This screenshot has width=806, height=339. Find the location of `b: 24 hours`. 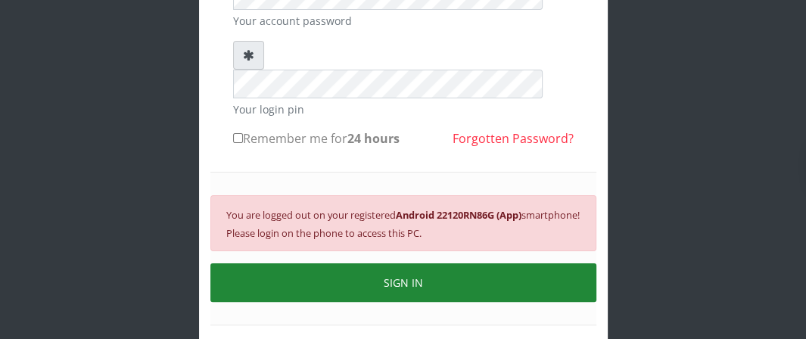

b: 24 hours is located at coordinates (373, 139).